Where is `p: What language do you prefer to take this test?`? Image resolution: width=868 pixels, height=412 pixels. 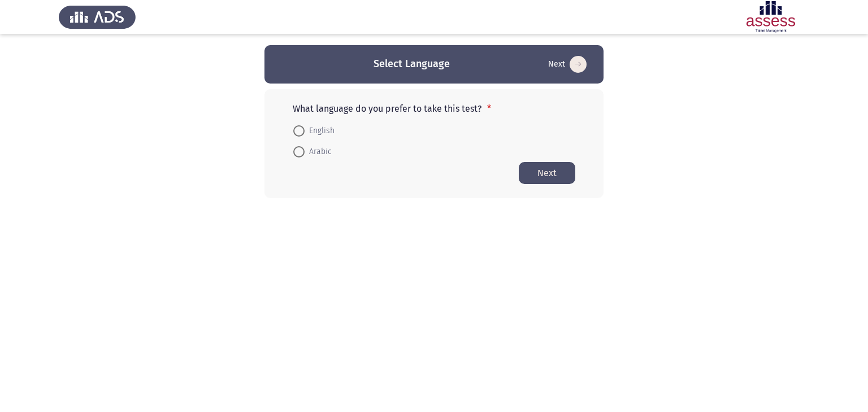 p: What language do you prefer to take this test? is located at coordinates (434, 108).